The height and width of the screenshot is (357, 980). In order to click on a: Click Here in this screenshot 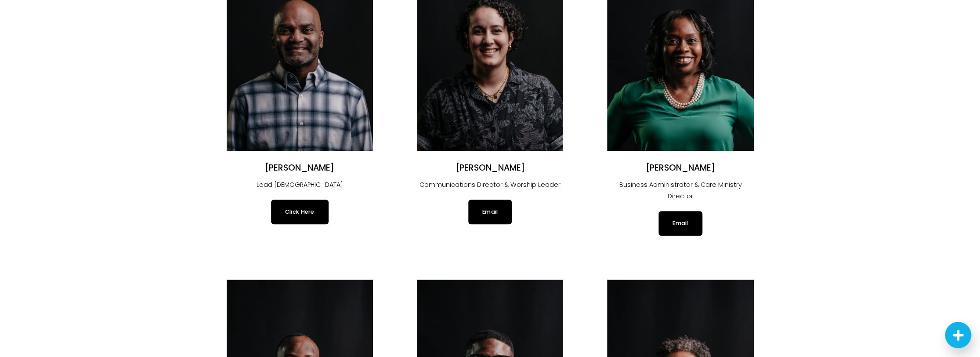, I will do `click(299, 212)`.